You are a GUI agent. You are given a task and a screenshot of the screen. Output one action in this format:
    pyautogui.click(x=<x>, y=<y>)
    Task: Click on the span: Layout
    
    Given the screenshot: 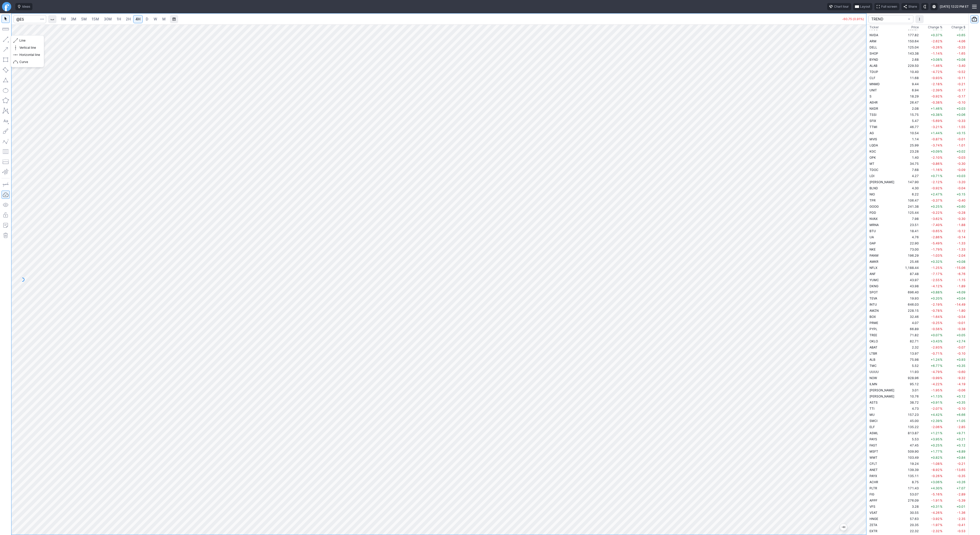 What is the action you would take?
    pyautogui.click(x=865, y=7)
    